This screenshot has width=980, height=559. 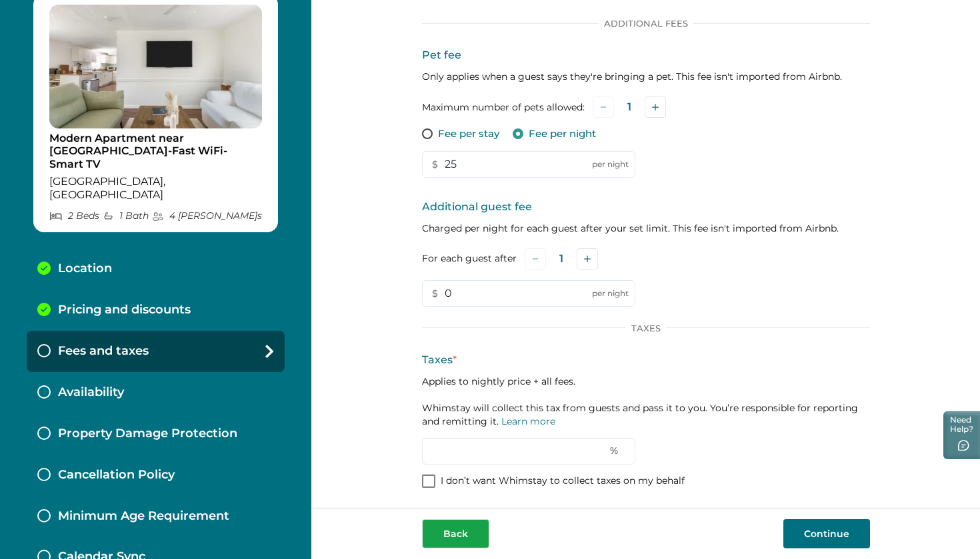 I want to click on p: Fees and taxes, so click(x=103, y=351).